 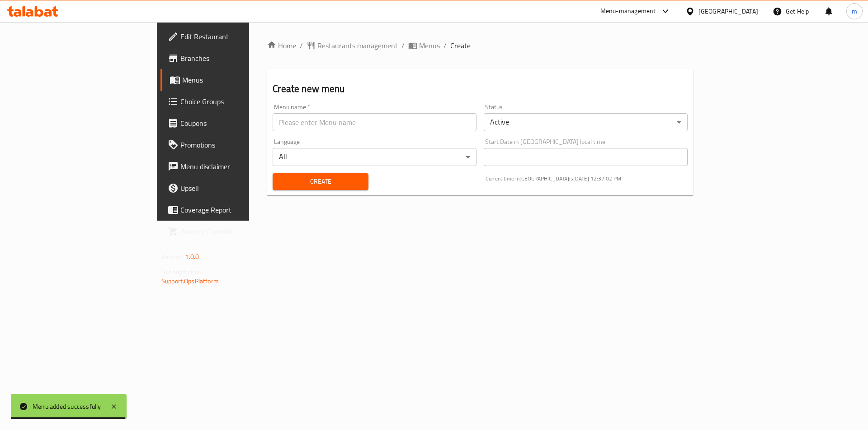 What do you see at coordinates (238, 188) in the screenshot?
I see `span: Upsell` at bounding box center [238, 188].